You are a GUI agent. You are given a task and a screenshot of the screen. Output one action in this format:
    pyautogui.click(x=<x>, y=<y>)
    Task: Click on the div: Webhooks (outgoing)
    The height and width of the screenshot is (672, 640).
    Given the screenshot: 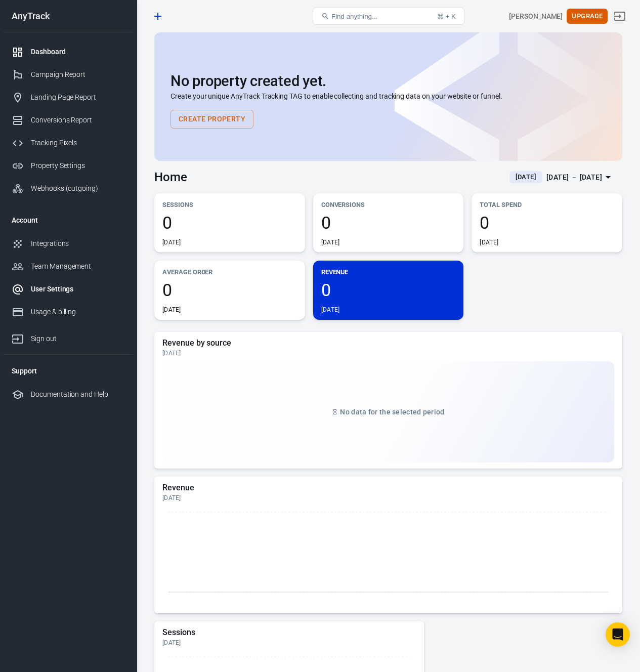 What is the action you would take?
    pyautogui.click(x=78, y=188)
    